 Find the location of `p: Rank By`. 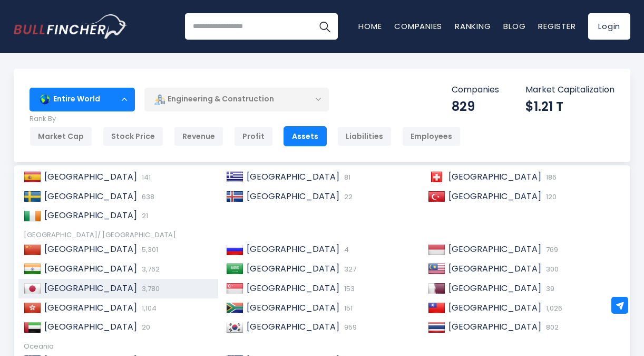

p: Rank By is located at coordinates (245, 119).